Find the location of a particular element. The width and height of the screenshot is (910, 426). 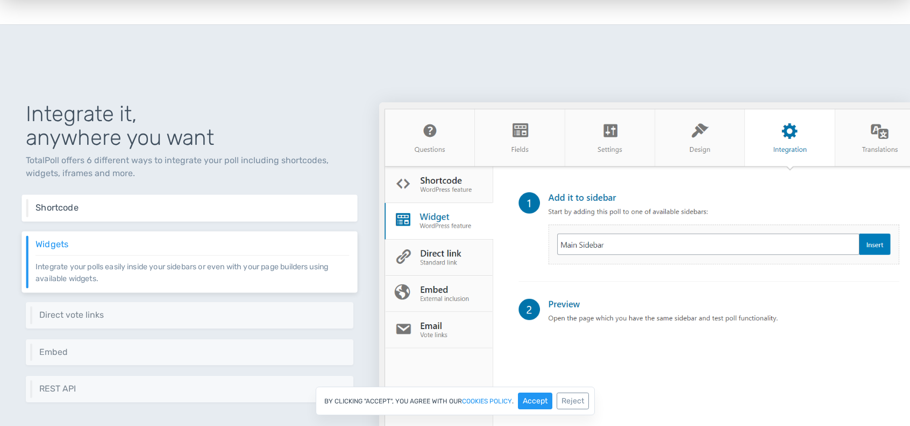

p: Two shortcodes to integrate your poll easily in your posts and pages. is located at coordinates (192, 213).